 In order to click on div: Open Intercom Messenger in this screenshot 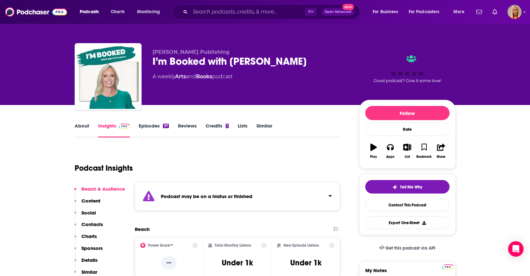, I will do `click(516, 249)`.